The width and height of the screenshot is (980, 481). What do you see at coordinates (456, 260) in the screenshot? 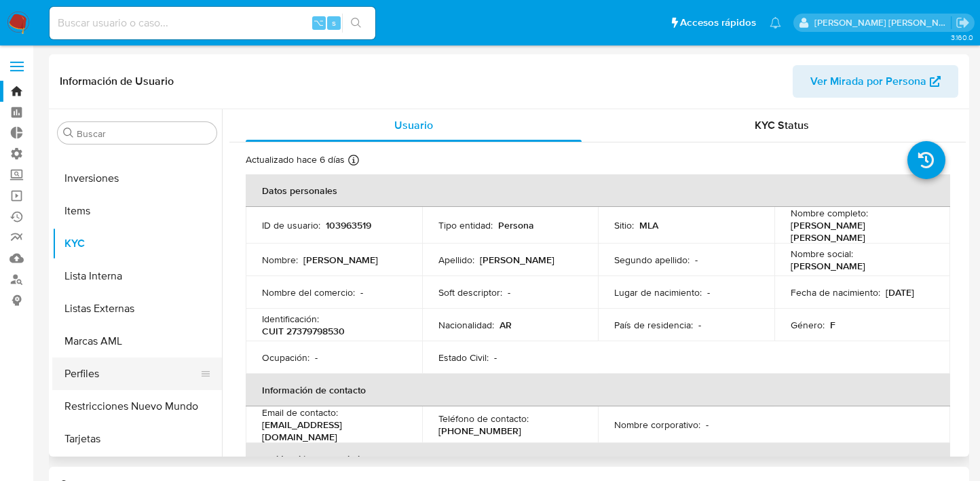
I see `p: Apellido :` at bounding box center [456, 260].